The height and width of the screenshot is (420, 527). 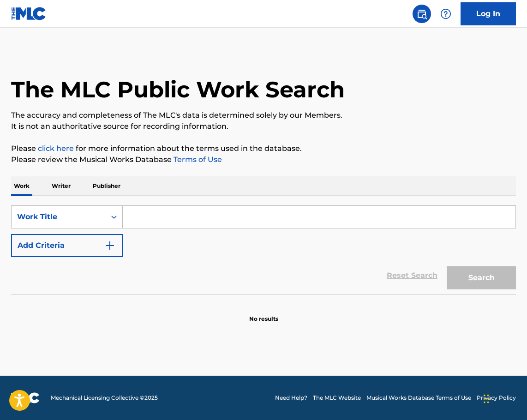 What do you see at coordinates (446, 14) in the screenshot?
I see `div: Help` at bounding box center [446, 14].